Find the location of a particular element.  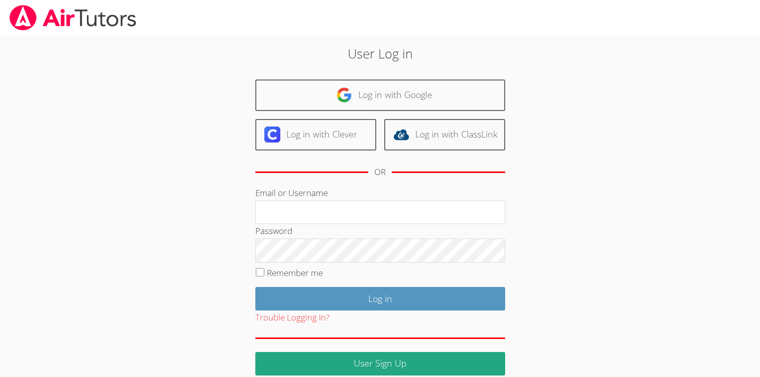

img: classlink-logo-d6bb404cc1216ec64c9a2012d9dc4662098be43eaf13dc465df04b49fa7ab582.svg is located at coordinates (401, 134).